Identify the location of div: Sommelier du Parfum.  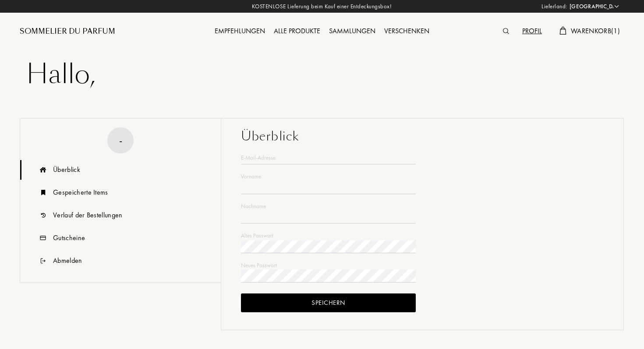
(68, 32).